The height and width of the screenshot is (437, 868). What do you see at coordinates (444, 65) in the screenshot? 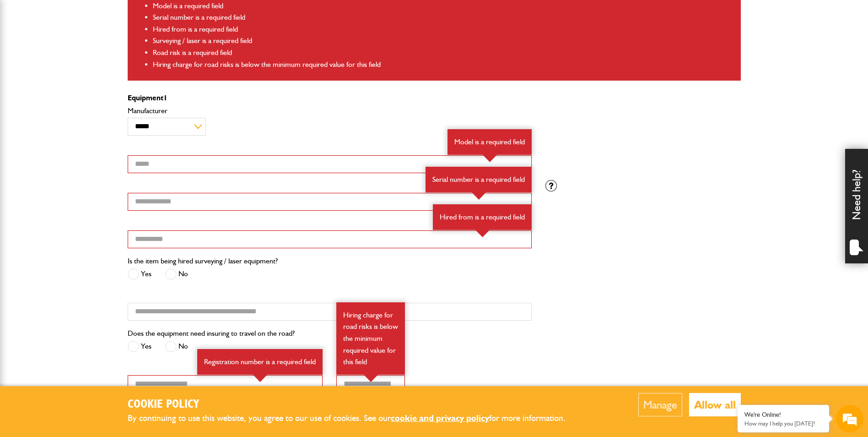
I see `li: Hiring charge for road risks is below the minimum required value for this field` at bounding box center [444, 65].